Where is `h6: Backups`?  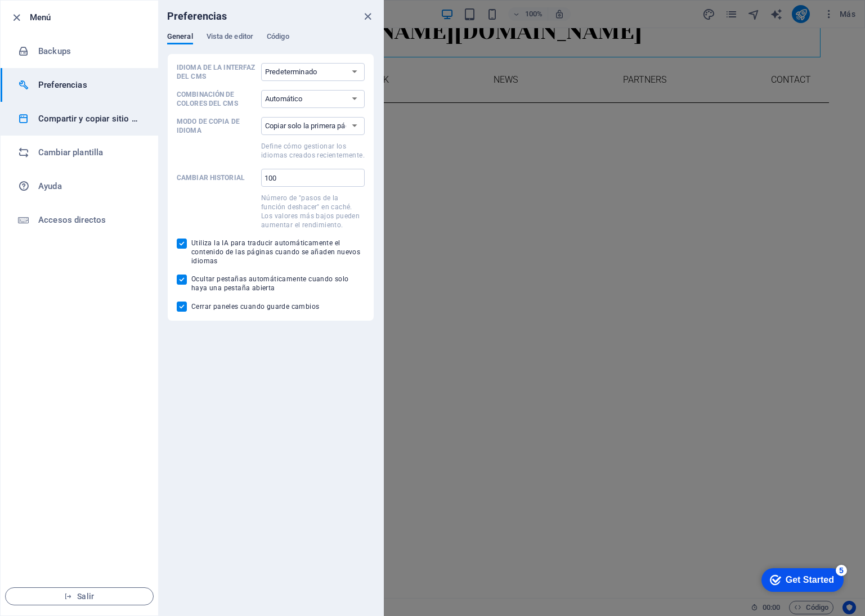
h6: Backups is located at coordinates (90, 51).